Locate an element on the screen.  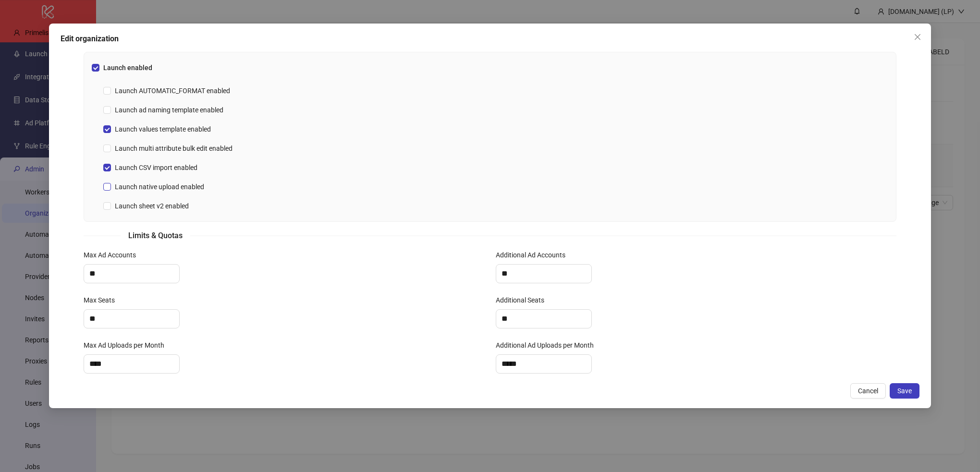
button: Save is located at coordinates (904, 391).